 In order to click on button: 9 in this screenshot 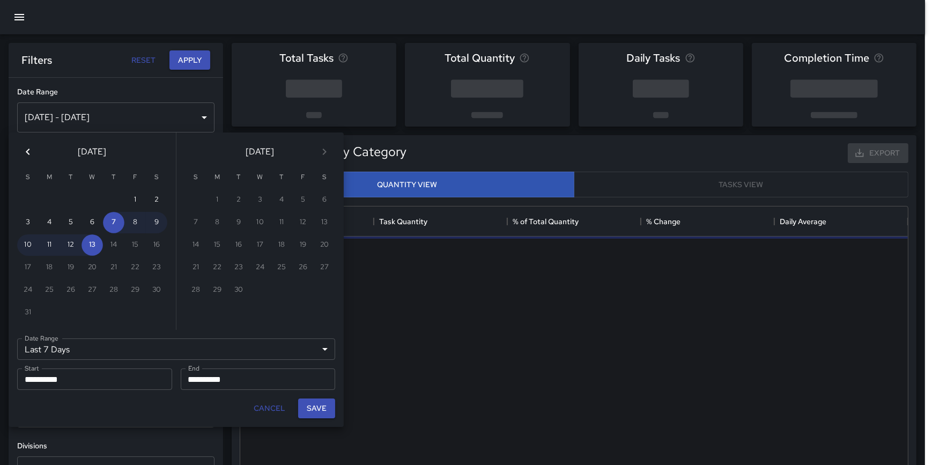, I will do `click(157, 223)`.